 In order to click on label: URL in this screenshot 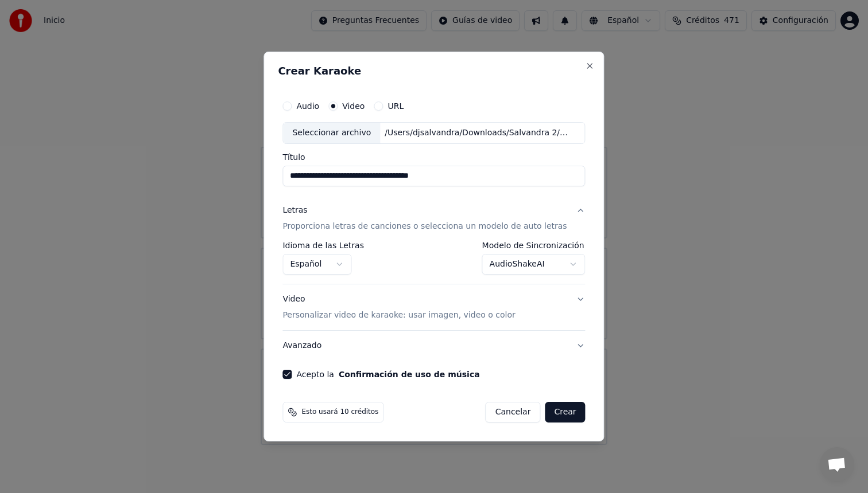, I will do `click(395, 106)`.